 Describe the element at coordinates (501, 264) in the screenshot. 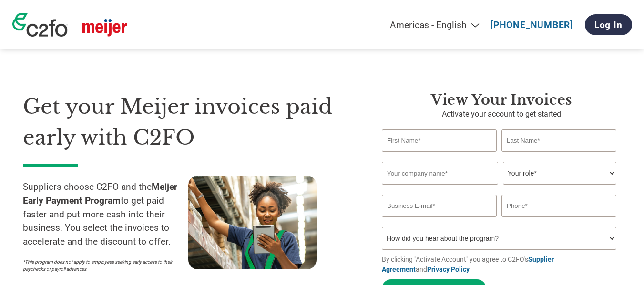

I see `p: By clicking "Activate Account" you agree to C2FO's and` at that location.